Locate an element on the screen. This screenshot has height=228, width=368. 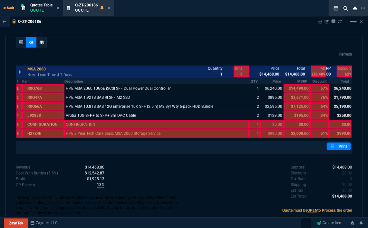
p: Q-ZT-206186 is located at coordinates (30, 22).